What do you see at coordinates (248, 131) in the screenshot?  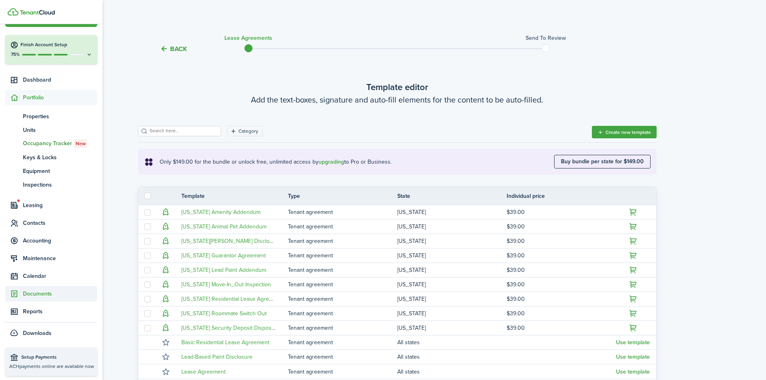 I see `filter-tag-label: Category` at bounding box center [248, 131].